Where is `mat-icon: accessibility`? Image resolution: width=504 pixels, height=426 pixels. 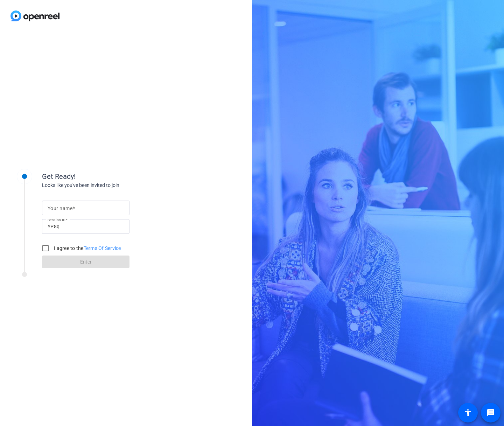
mat-icon: accessibility is located at coordinates (468, 412).